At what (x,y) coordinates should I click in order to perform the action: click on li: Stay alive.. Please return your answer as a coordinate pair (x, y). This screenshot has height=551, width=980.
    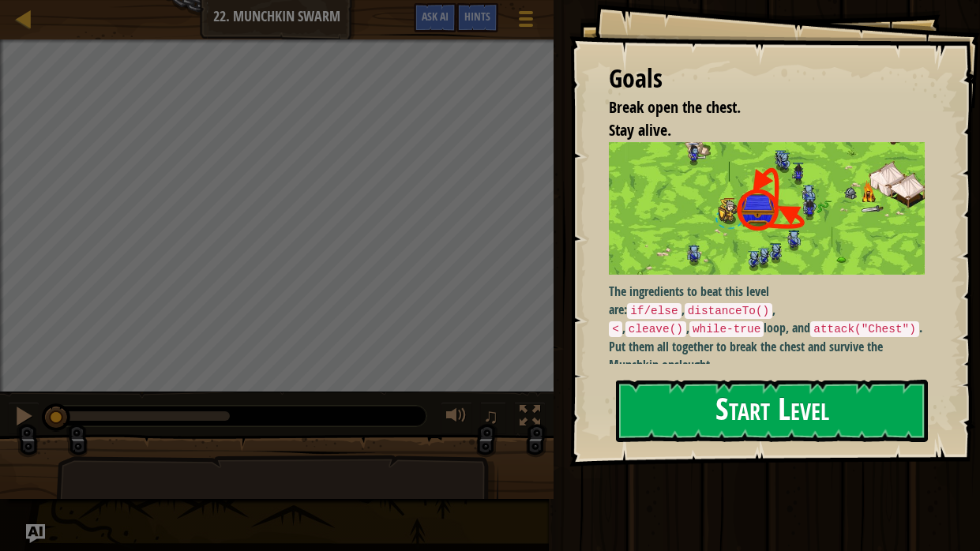
    Looking at the image, I should click on (755, 130).